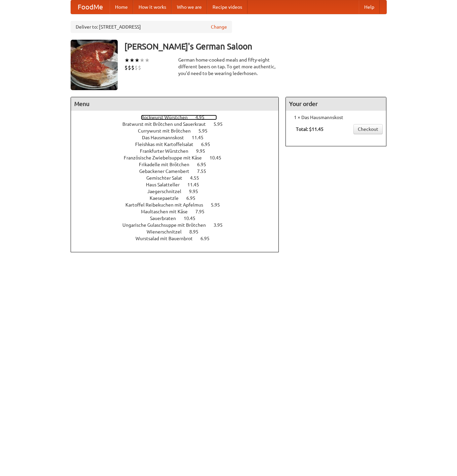 Image resolution: width=457 pixels, height=476 pixels. I want to click on b: Total: $11.45, so click(310, 129).